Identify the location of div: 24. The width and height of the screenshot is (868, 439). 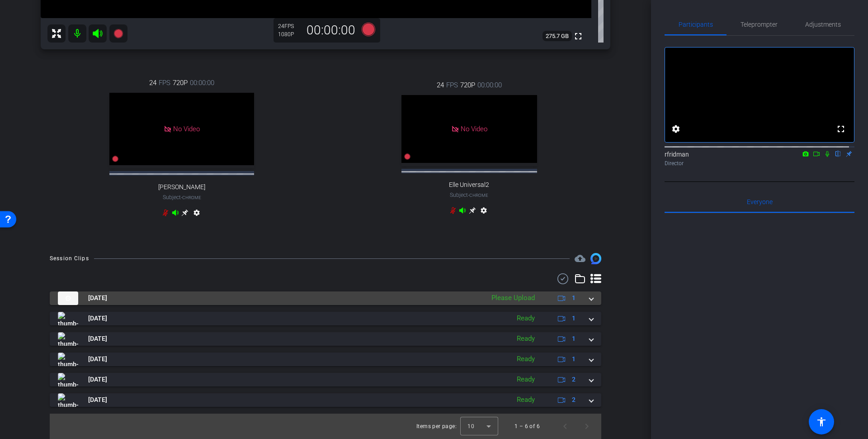
(289, 26).